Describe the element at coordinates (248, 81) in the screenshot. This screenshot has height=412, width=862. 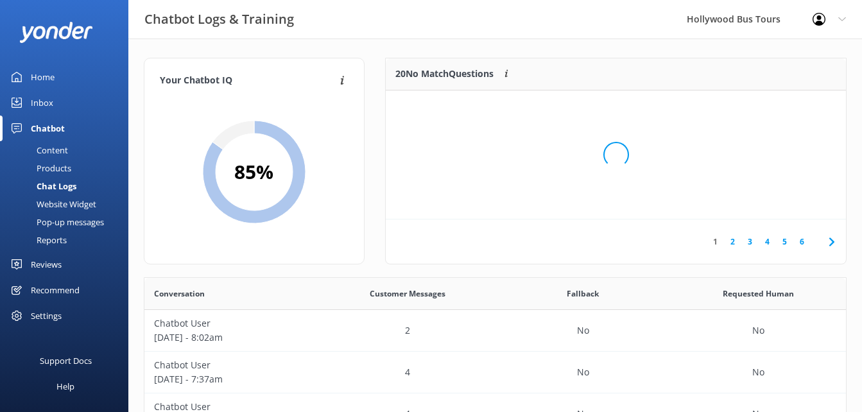
I see `h4: Your Chatbot IQ` at that location.